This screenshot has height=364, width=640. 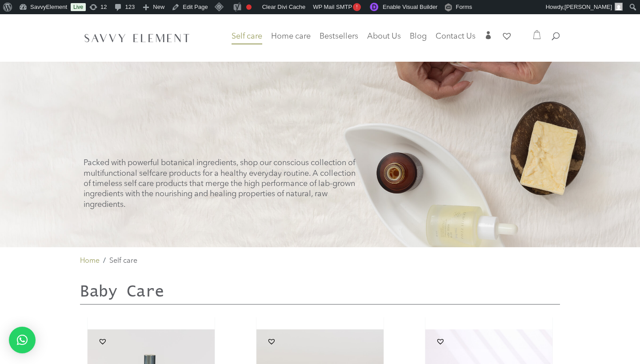 I want to click on a: Bestsellers, so click(x=339, y=40).